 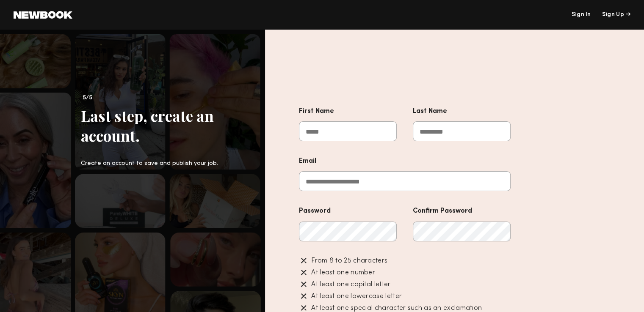 What do you see at coordinates (160, 163) in the screenshot?
I see `div: Create an account to save and publish your job.` at bounding box center [160, 163].